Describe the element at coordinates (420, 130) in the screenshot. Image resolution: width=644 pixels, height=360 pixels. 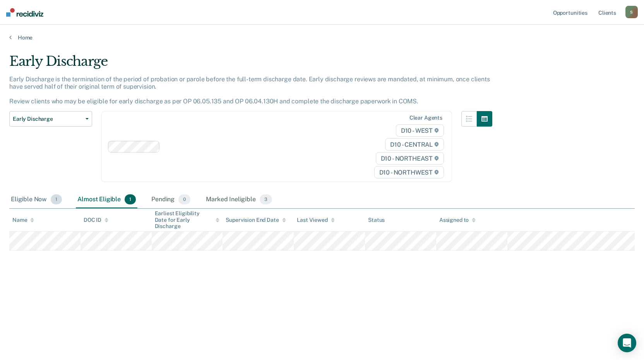
I see `span: D10 - WEST` at that location.